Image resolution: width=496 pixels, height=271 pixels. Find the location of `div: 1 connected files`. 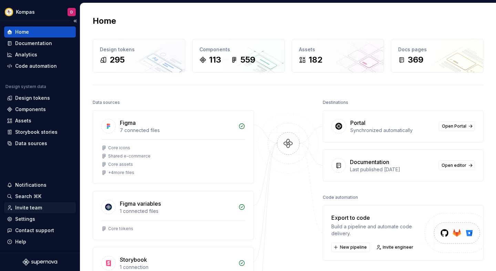

div: 1 connected files is located at coordinates (177, 211).